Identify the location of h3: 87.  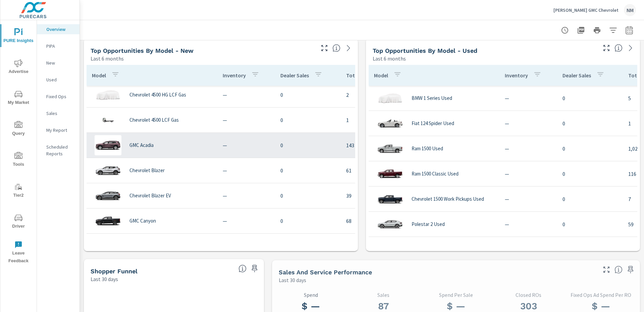
(384, 306).